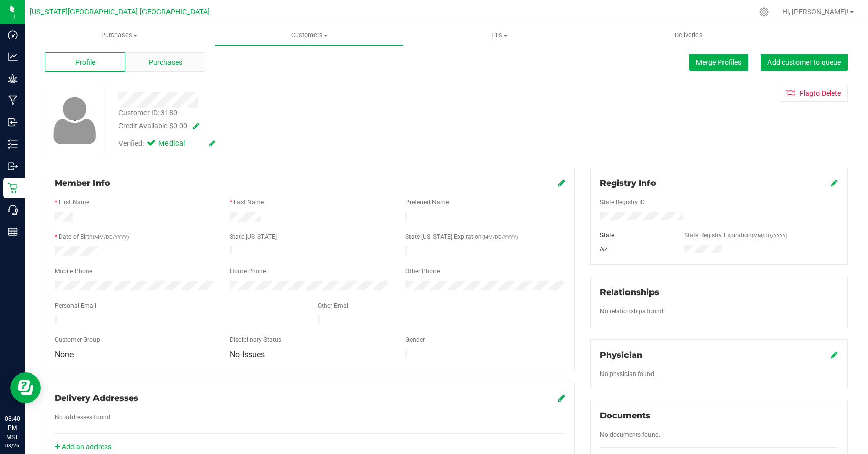 This screenshot has width=868, height=454. I want to click on inline-svg: Inventory, so click(13, 144).